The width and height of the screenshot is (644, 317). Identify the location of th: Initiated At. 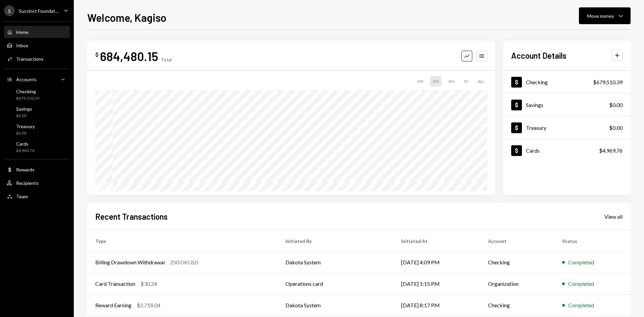
(436, 241).